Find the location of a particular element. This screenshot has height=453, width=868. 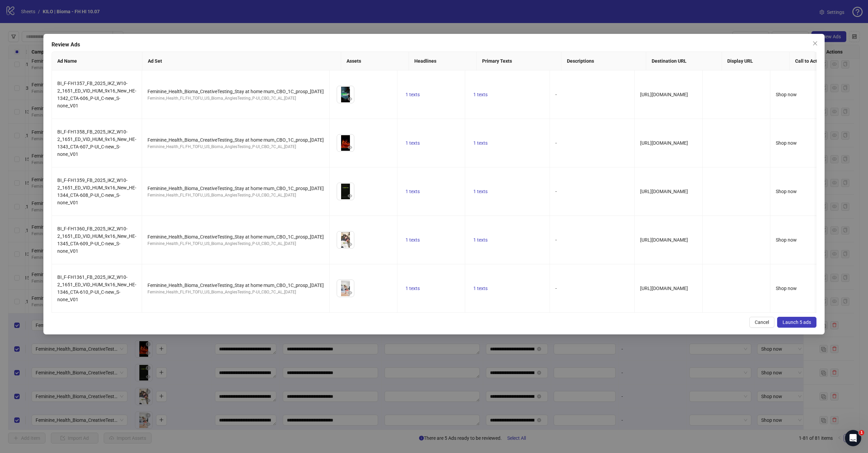

th: Assets is located at coordinates (375, 61).